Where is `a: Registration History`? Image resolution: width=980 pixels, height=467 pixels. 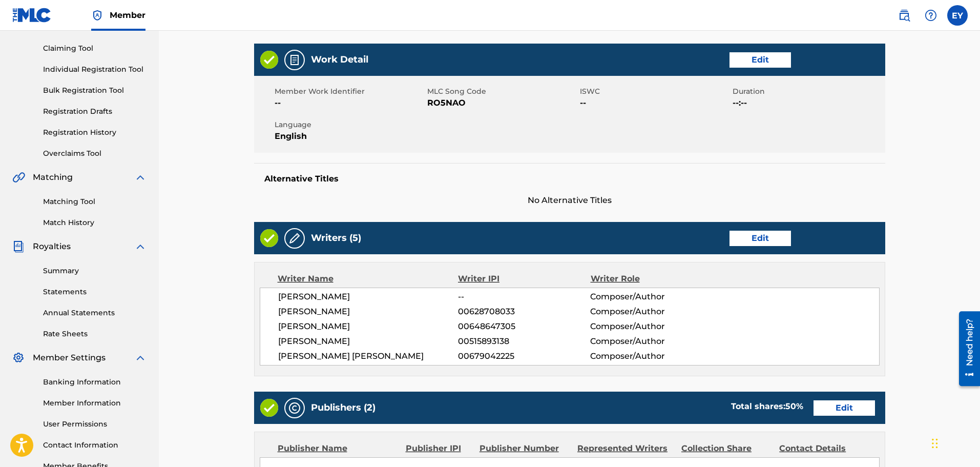 a: Registration History is located at coordinates (95, 132).